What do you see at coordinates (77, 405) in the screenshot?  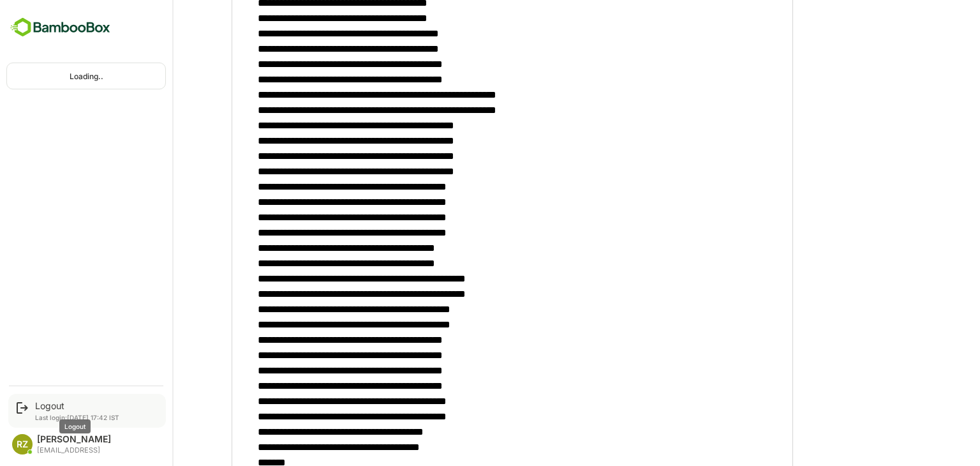 I see `div: Logout` at bounding box center [77, 405].